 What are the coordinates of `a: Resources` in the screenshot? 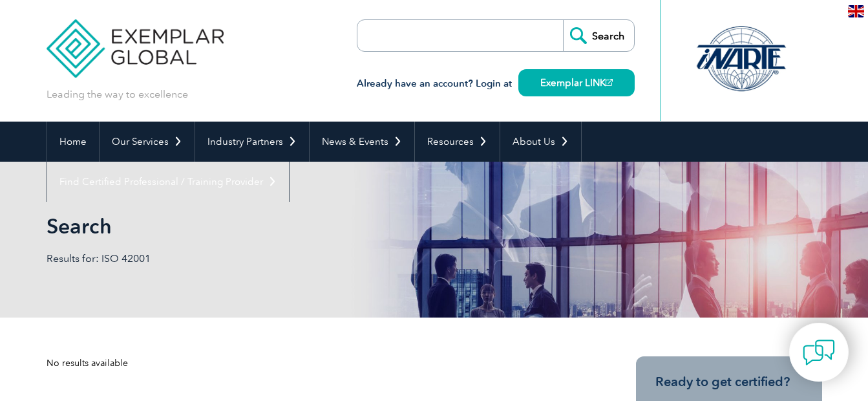 It's located at (457, 142).